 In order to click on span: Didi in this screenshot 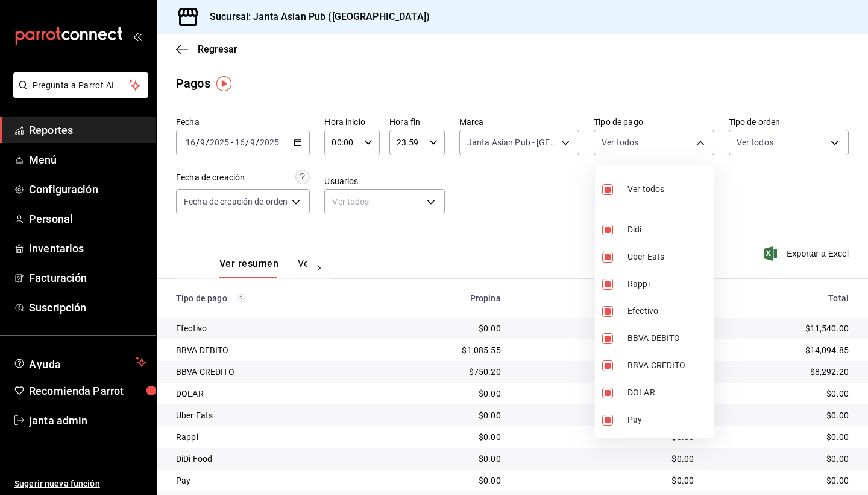, I will do `click(668, 229)`.